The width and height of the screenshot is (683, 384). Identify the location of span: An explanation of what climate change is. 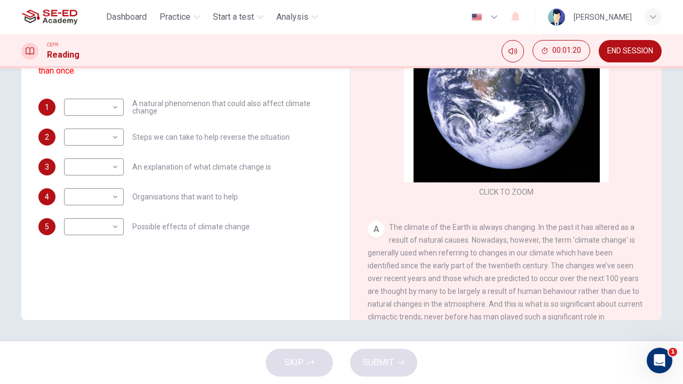
(202, 167).